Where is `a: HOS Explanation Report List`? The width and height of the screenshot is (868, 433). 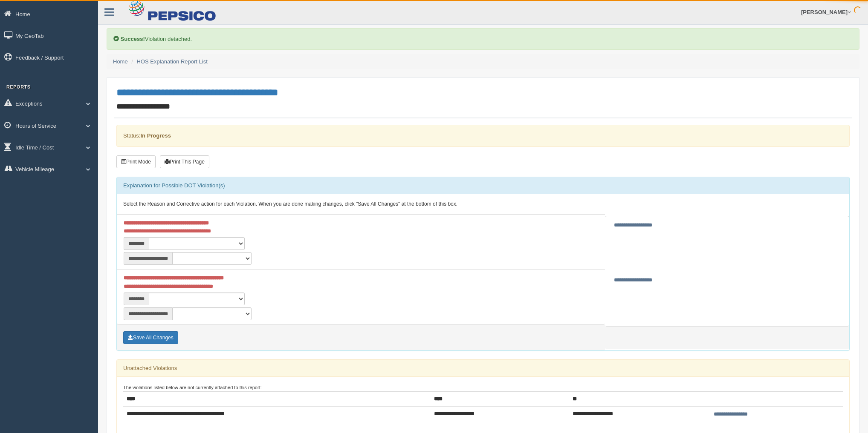
a: HOS Explanation Report List is located at coordinates (172, 61).